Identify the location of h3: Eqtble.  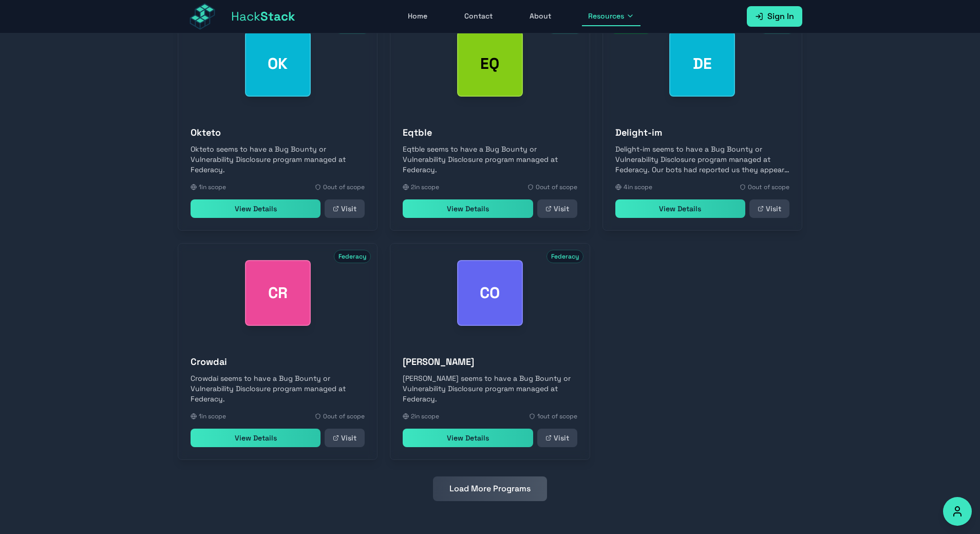
(490, 132).